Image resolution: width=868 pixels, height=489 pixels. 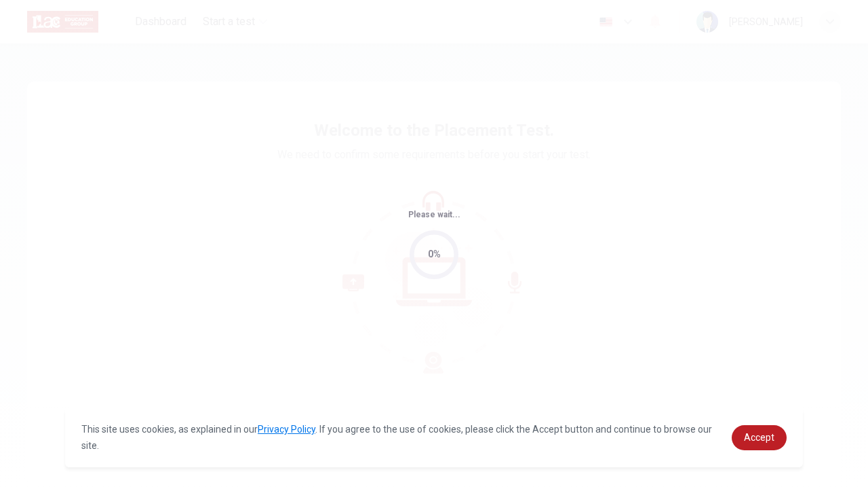 I want to click on span: Accept, so click(x=759, y=437).